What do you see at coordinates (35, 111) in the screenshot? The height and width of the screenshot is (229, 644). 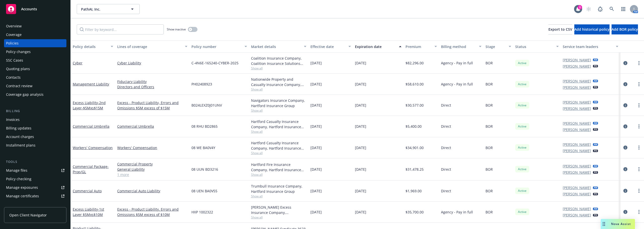 I see `div: Billing` at bounding box center [35, 111].